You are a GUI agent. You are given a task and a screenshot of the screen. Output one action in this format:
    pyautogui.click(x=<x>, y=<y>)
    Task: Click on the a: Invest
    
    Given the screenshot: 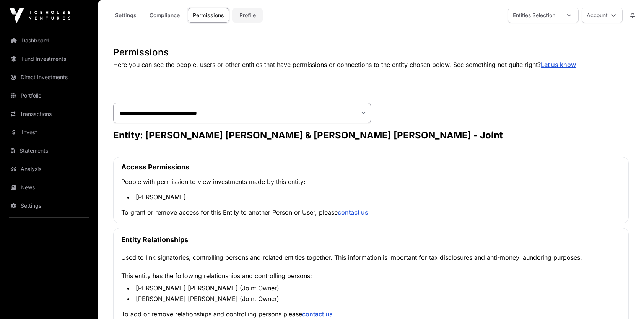 What is the action you would take?
    pyautogui.click(x=49, y=132)
    